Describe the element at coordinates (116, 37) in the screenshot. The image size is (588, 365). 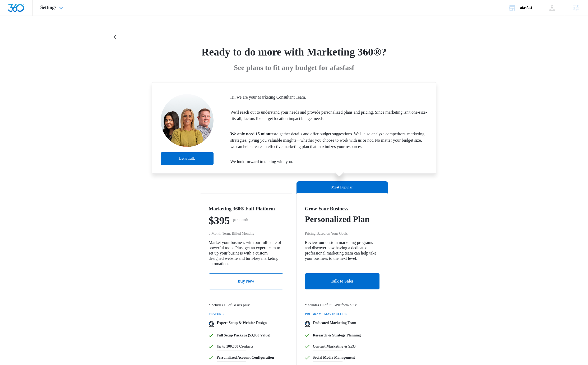
I see `button: Back` at that location.